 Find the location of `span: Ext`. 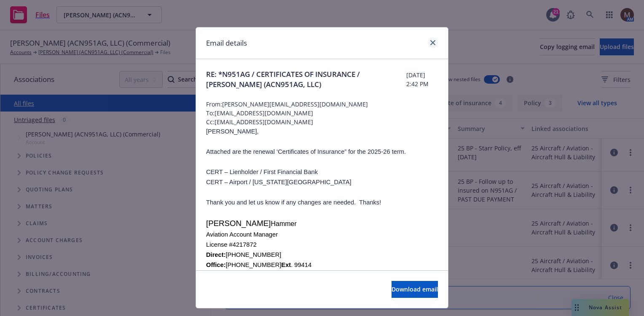

span: Ext is located at coordinates (286, 265).